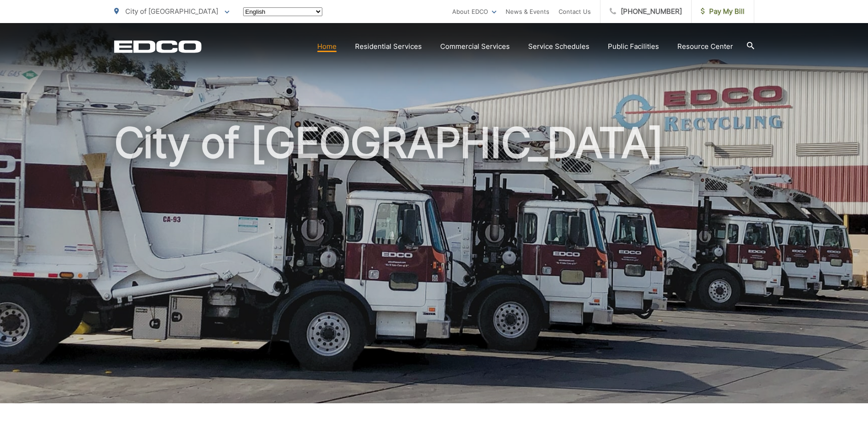 The height and width of the screenshot is (436, 868). Describe the element at coordinates (388, 47) in the screenshot. I see `a: Residential Services` at that location.